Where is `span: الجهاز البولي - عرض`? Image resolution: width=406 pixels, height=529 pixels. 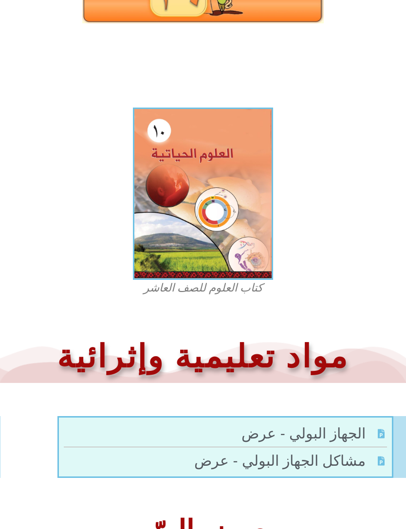
span: الجهاز البولي - عرض is located at coordinates (305, 433).